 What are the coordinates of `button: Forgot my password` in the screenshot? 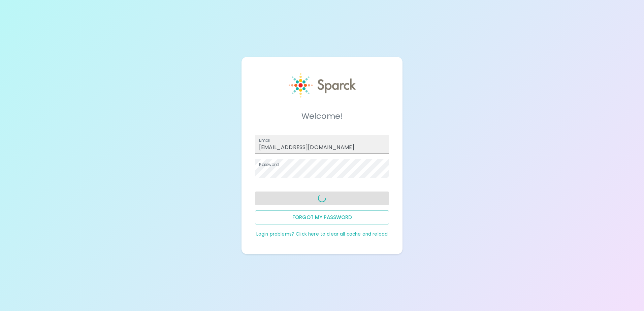 It's located at (322, 218).